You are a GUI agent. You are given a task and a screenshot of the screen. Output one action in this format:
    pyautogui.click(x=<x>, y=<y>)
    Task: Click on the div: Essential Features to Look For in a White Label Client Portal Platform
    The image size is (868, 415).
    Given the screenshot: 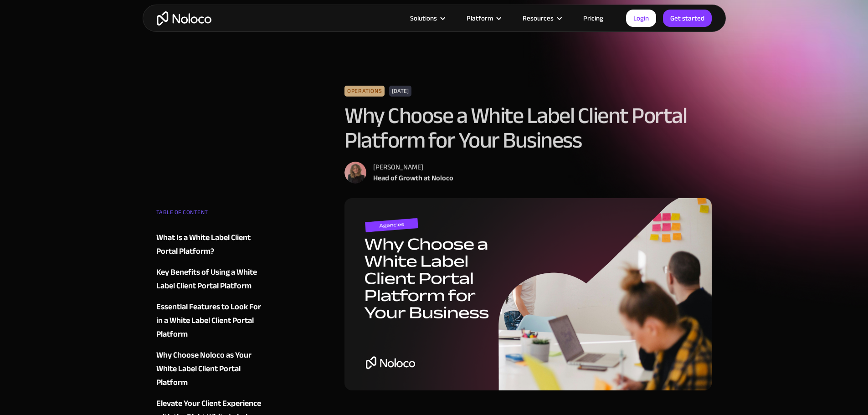 What is the action you would take?
    pyautogui.click(x=211, y=321)
    